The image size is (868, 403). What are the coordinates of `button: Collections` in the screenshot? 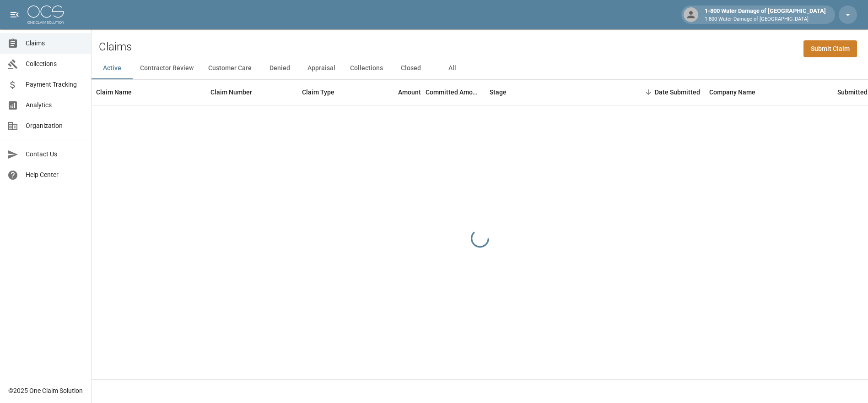 It's located at (366, 68).